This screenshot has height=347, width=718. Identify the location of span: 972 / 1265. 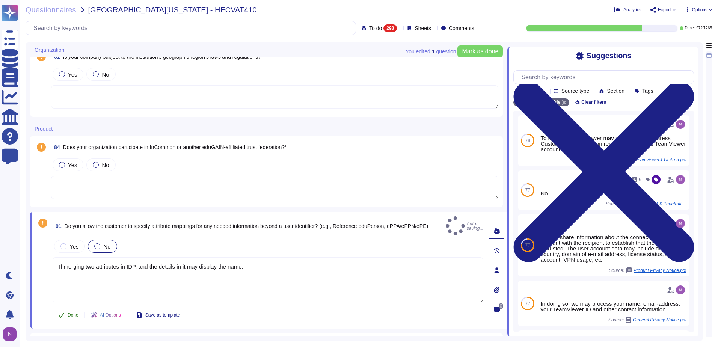
(704, 28).